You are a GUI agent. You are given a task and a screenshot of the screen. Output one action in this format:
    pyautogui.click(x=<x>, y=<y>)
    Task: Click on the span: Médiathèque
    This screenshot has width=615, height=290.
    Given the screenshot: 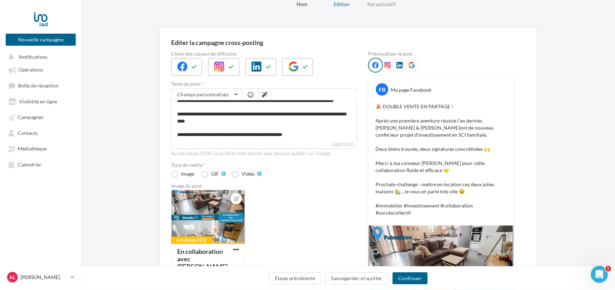 What is the action you would take?
    pyautogui.click(x=32, y=149)
    